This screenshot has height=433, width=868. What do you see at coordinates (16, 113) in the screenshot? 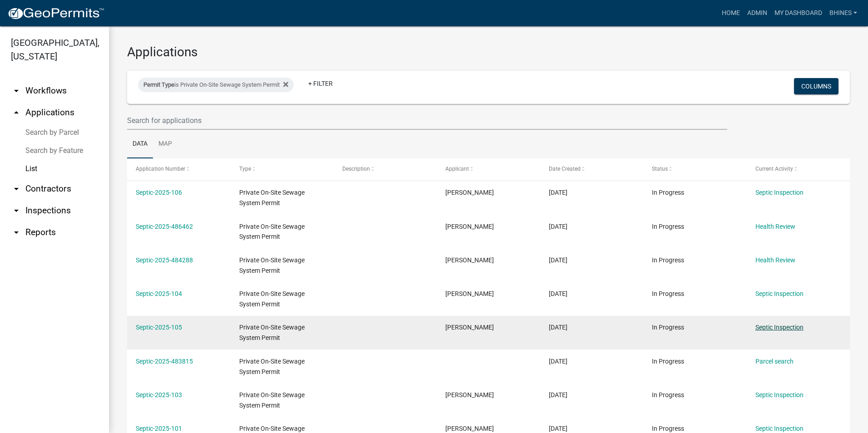
I see `i: arrow_drop_up` at bounding box center [16, 113].